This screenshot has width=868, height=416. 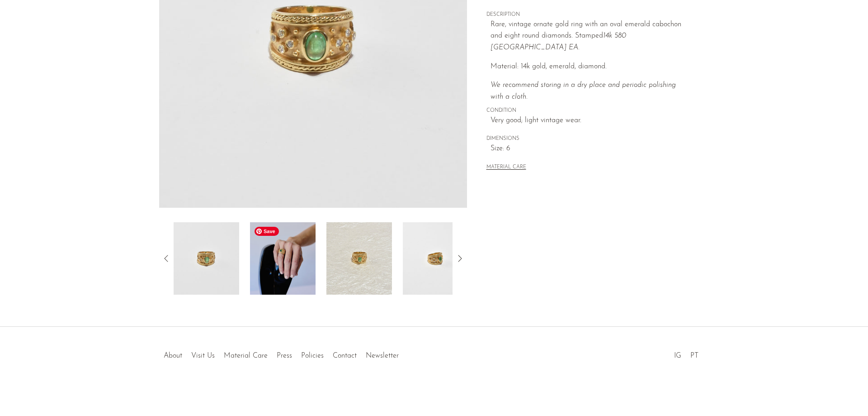 I want to click on a: Visit Us, so click(x=203, y=355).